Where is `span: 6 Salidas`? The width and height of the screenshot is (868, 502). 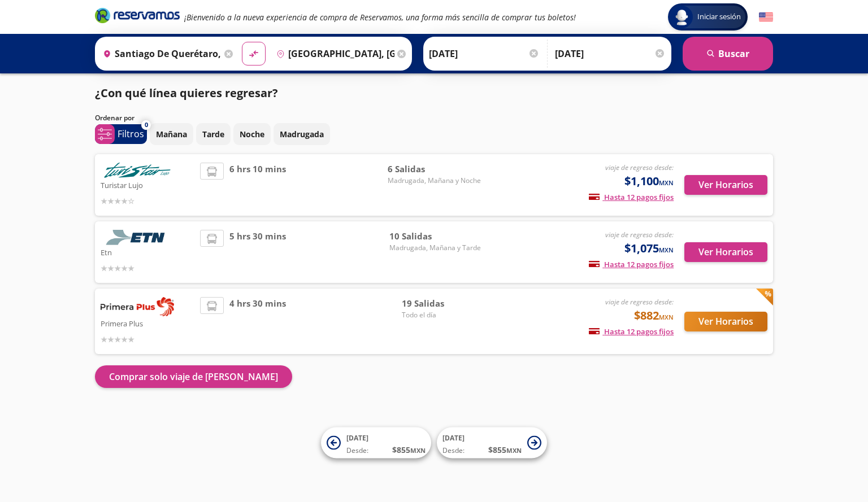
span: 6 Salidas is located at coordinates (434, 169).